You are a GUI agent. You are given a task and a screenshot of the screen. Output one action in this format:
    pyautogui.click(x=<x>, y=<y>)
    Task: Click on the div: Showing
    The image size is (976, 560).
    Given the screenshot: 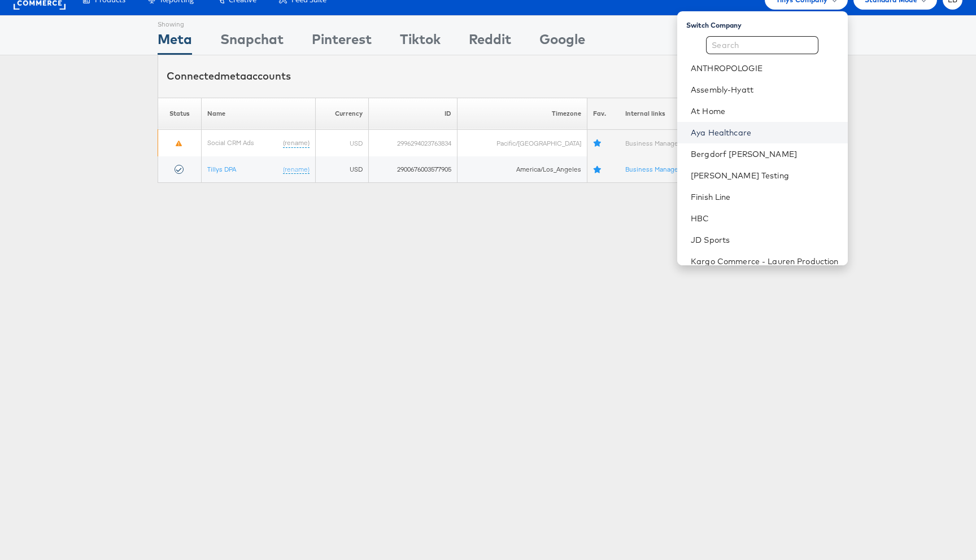 What is the action you would take?
    pyautogui.click(x=174, y=23)
    